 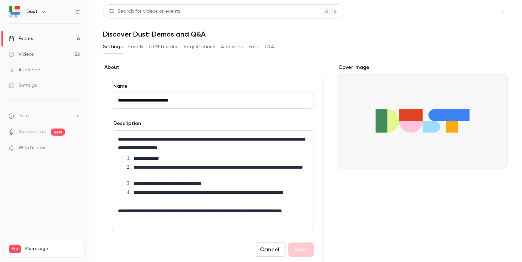 What do you see at coordinates (15, 249) in the screenshot?
I see `span: Pro` at bounding box center [15, 249].